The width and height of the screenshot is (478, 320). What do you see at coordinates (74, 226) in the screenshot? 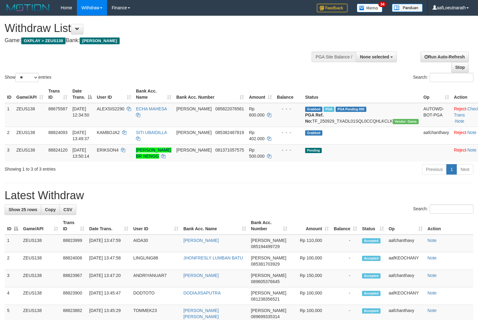
I see `th: Trans ID: activate to sort column ascending` at bounding box center [74, 226].